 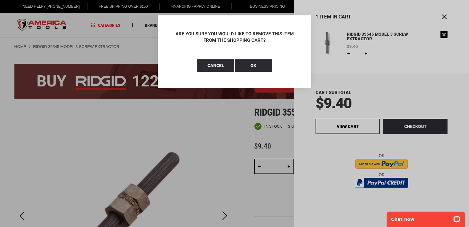 I want to click on span: OK, so click(x=253, y=65).